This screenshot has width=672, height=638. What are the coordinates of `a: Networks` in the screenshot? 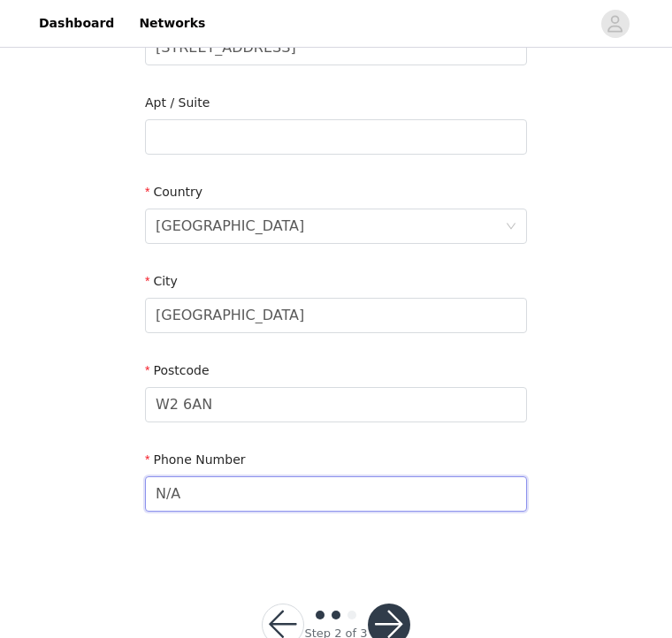 It's located at (171, 23).